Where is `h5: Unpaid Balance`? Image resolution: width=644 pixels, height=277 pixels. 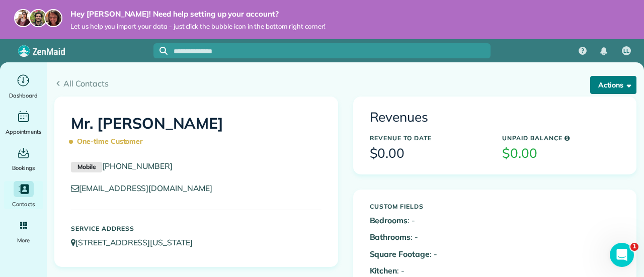
h5: Unpaid Balance is located at coordinates (561, 138).